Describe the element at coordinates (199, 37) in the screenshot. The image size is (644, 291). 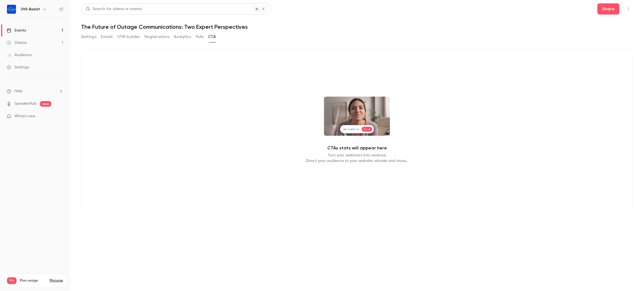
I see `button: Polls` at that location.